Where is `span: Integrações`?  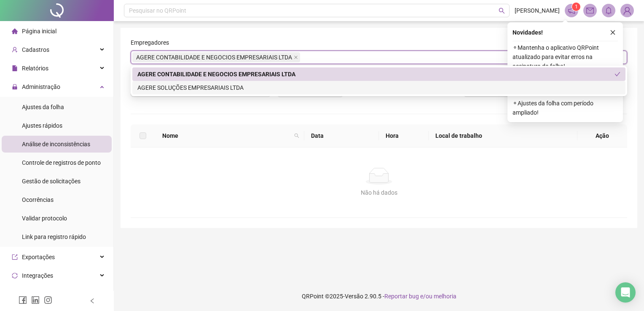 span: Integrações is located at coordinates (38, 275).